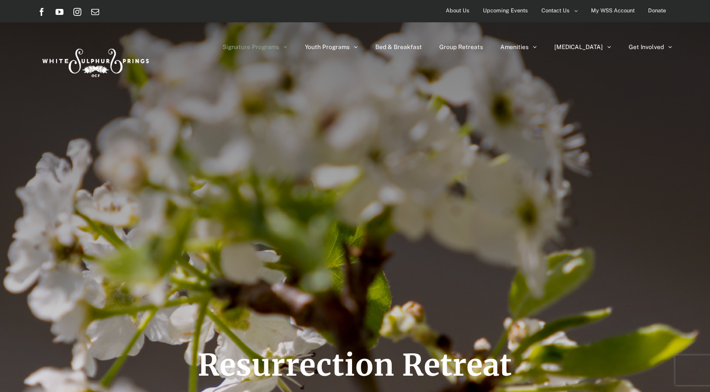 This screenshot has height=392, width=710. I want to click on span: Donate, so click(657, 10).